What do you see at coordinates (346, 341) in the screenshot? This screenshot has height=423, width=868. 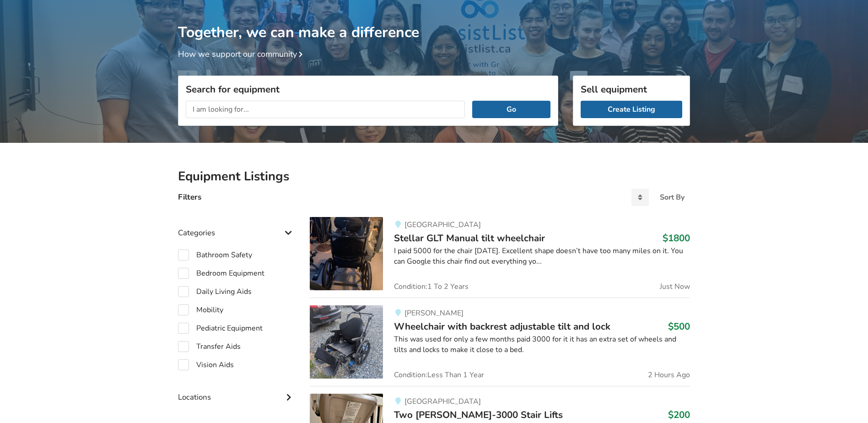 I see `img: mobility-wheelchair with backrest adjustable tilt and lock` at bounding box center [346, 341].